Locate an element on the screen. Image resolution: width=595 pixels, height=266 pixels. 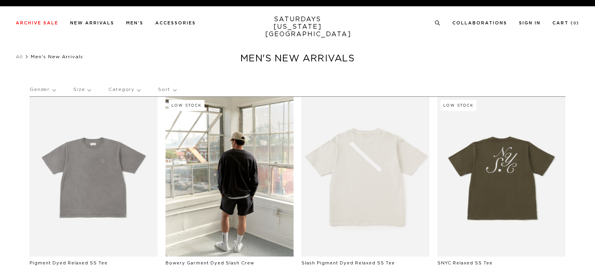
a: New Arrivals is located at coordinates (92, 23).